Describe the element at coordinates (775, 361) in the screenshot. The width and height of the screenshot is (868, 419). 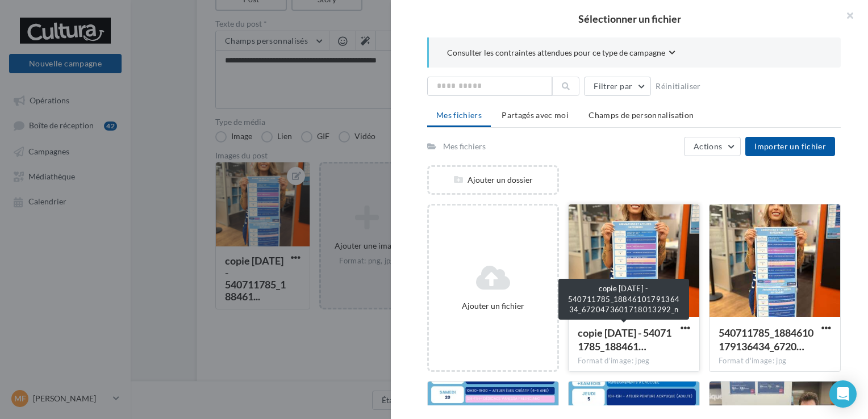
I see `div: Format d'image: jpg` at that location.